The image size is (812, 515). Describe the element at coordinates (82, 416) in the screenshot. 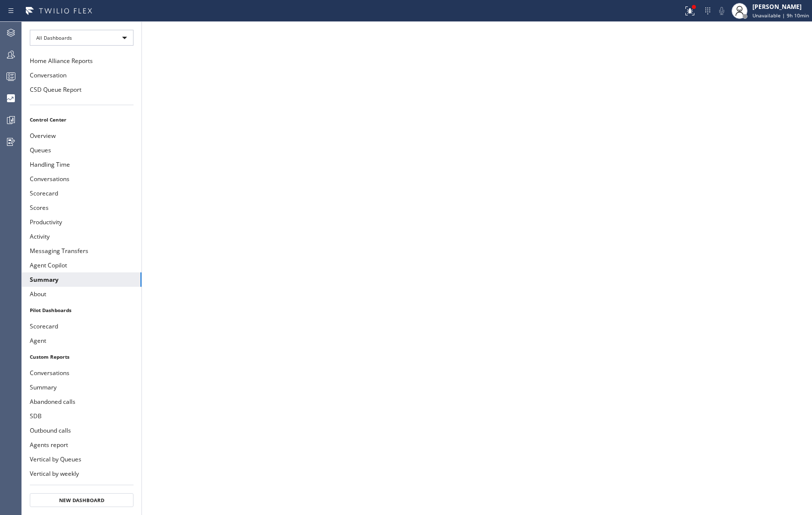

I see `button: SDB` at that location.